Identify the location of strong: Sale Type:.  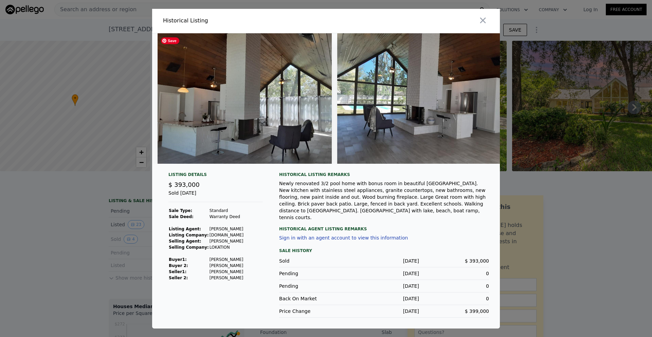
(180, 211).